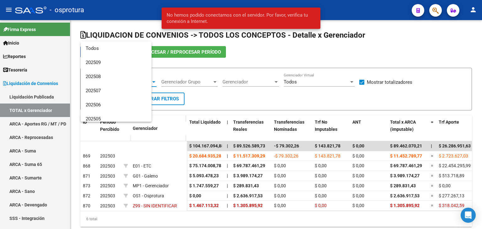 The height and width of the screenshot is (229, 482). What do you see at coordinates (116, 105) in the screenshot?
I see `span: 202506` at bounding box center [116, 105].